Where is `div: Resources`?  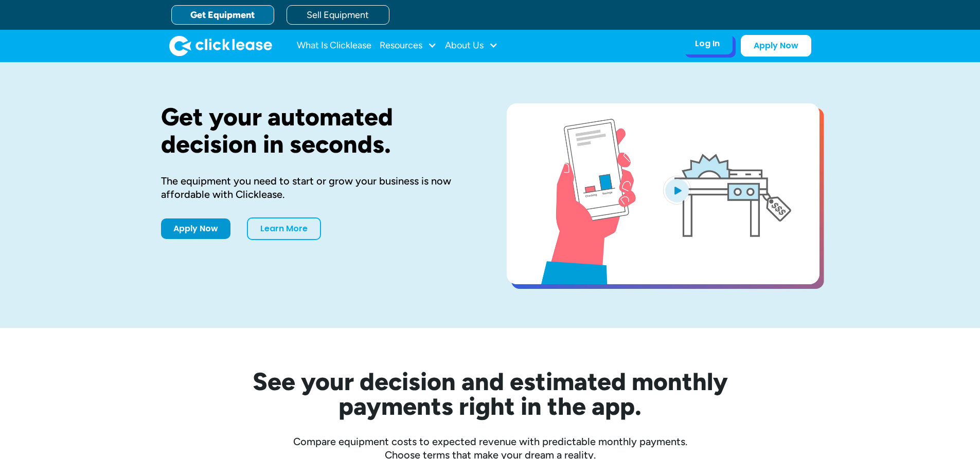
div: Resources is located at coordinates (408, 46).